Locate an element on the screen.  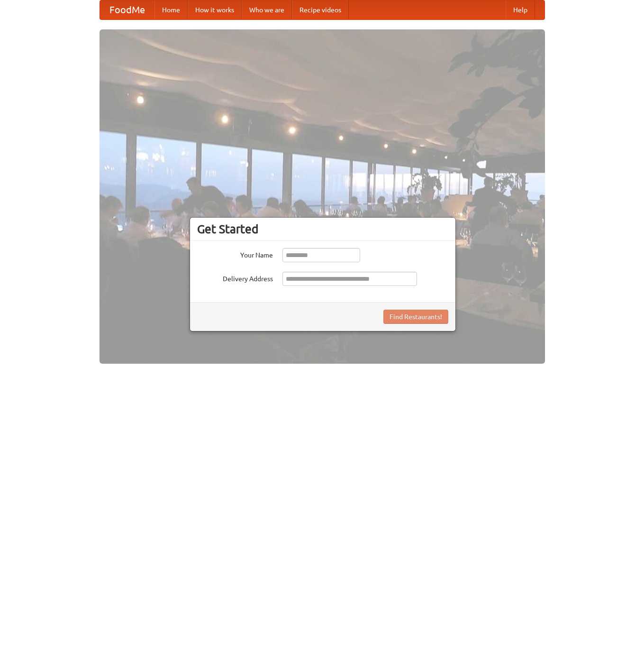
a: Recipe videos is located at coordinates (321, 10).